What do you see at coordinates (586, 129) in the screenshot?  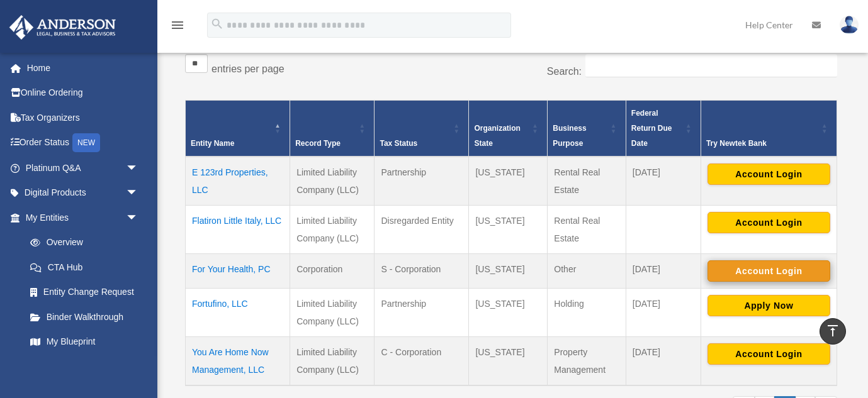 I see `th: Business Purpose: Activate to sort` at bounding box center [586, 129].